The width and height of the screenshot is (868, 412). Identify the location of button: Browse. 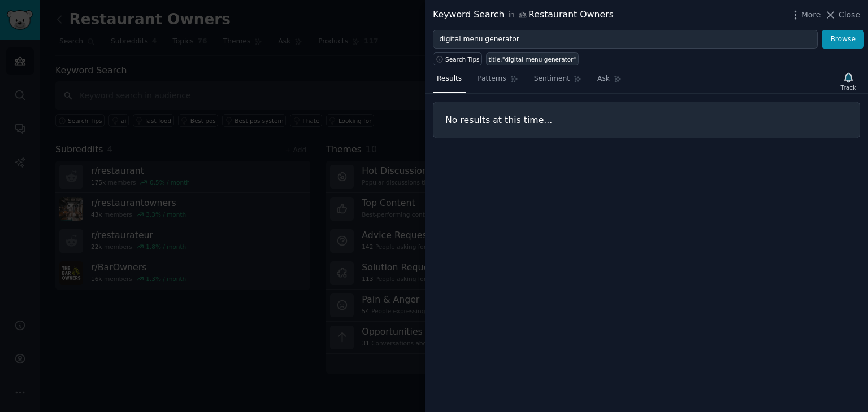
(842, 40).